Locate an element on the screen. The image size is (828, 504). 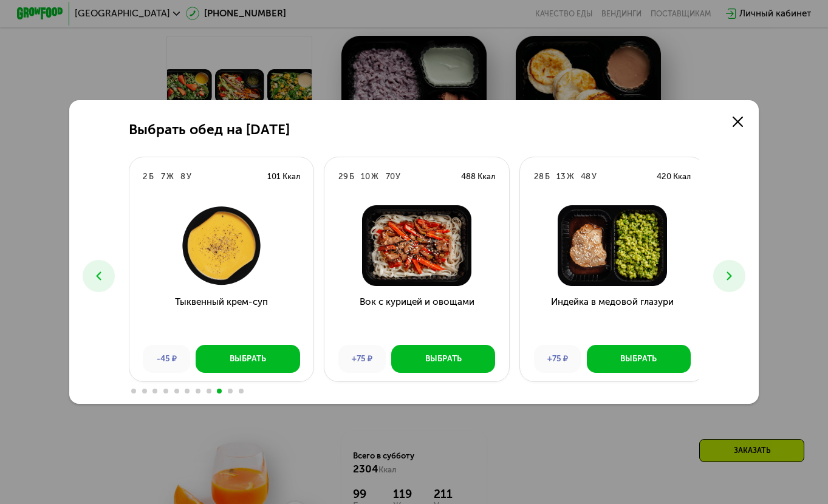
h3: Тыквенный крем-суп is located at coordinates (222, 315).